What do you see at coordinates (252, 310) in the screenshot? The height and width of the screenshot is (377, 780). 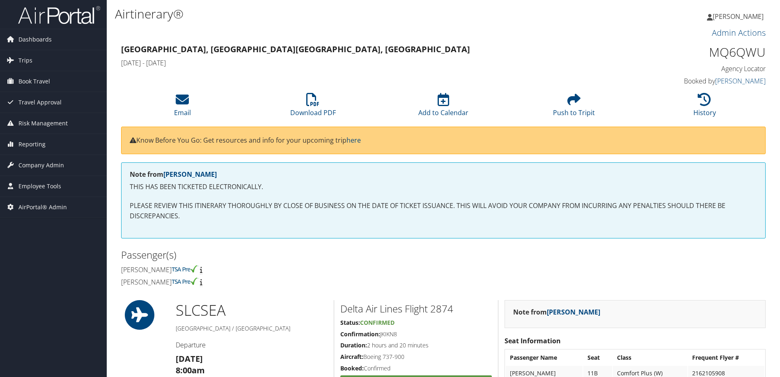 I see `h1: SLC SEA` at bounding box center [252, 310].